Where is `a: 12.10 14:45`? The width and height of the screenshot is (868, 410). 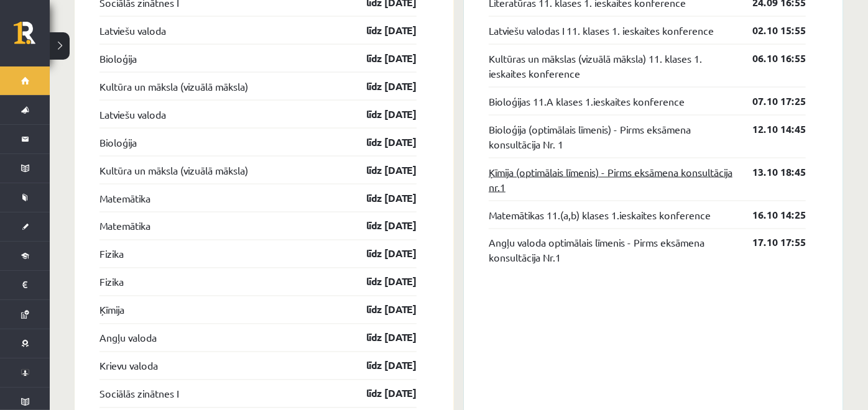
a: 12.10 14:45 is located at coordinates (770, 129).